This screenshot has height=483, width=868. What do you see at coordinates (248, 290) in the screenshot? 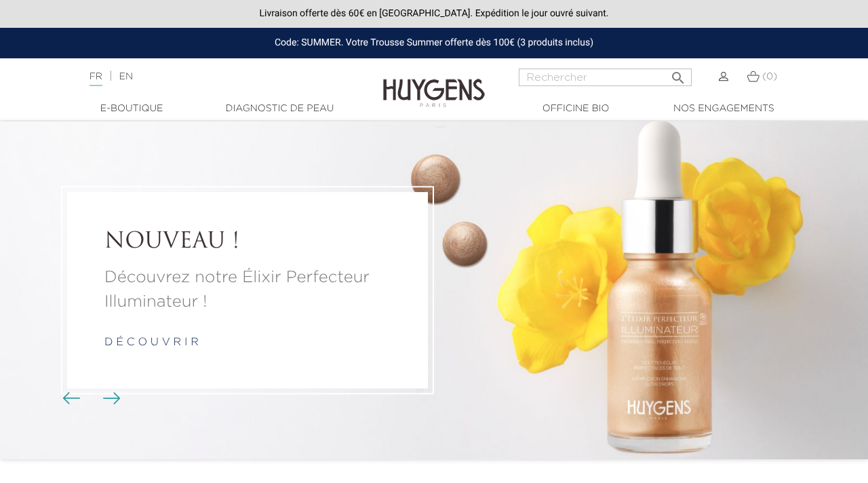
I see `a: Découvrez notre Élixir Perfecteur Illuminateur !` at bounding box center [248, 290].